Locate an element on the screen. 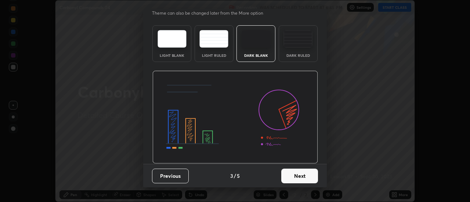  div: Dark Blank is located at coordinates (256, 55).